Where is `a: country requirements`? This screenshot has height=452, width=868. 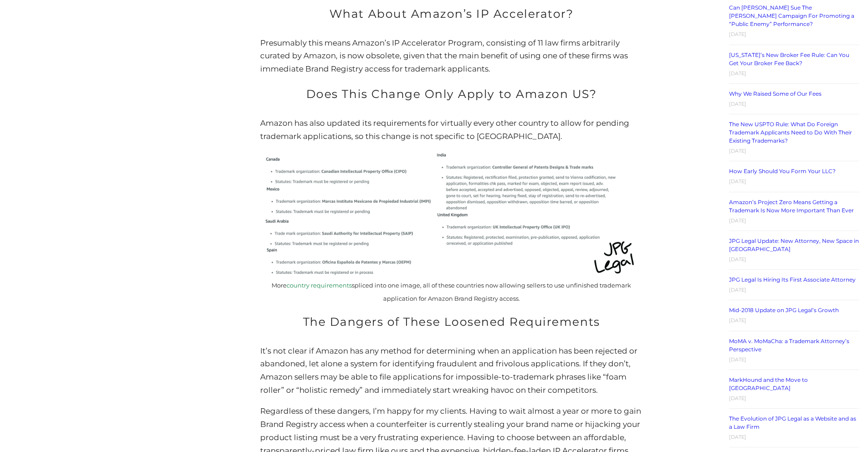 a: country requirements is located at coordinates (319, 285).